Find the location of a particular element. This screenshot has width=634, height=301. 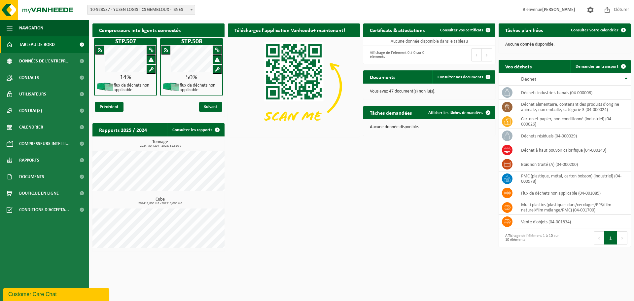

div: 50% is located at coordinates (192, 78).